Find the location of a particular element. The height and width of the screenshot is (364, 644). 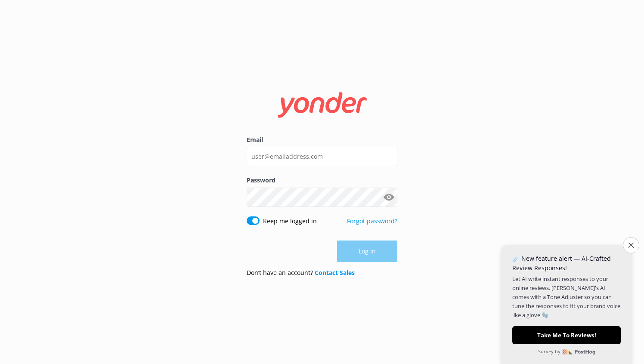

p: Don’t have an account? is located at coordinates (301, 273).